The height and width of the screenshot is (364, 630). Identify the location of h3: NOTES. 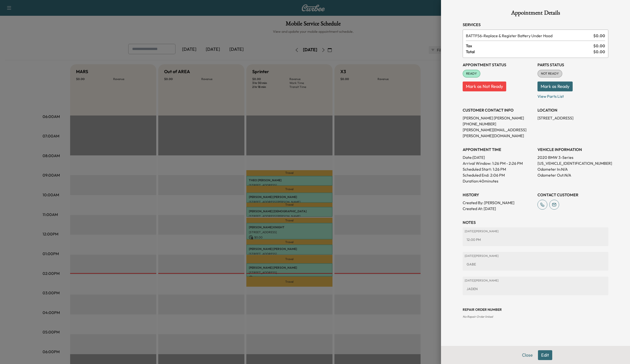
(535, 222).